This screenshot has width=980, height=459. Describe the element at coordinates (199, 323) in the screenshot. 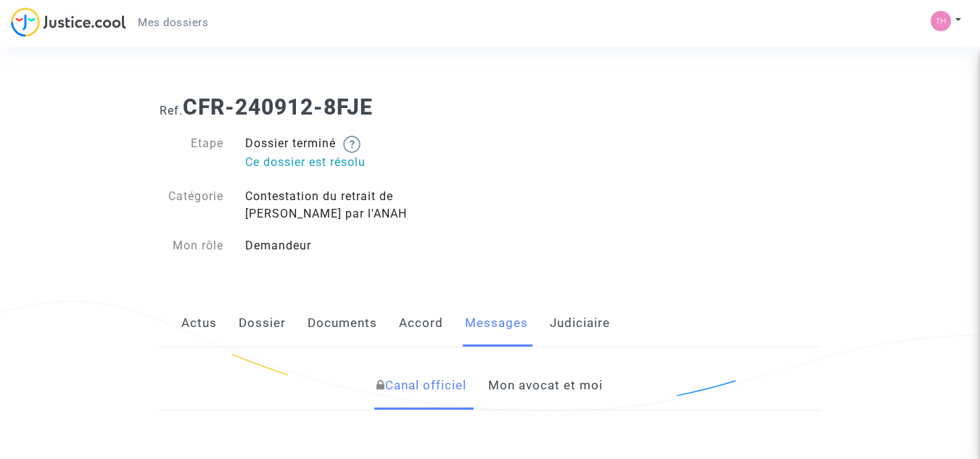

I see `a: Actus` at that location.